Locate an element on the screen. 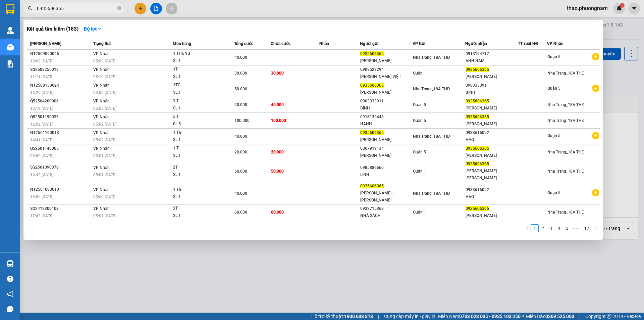 The image size is (644, 320). button: right is located at coordinates (596, 229).